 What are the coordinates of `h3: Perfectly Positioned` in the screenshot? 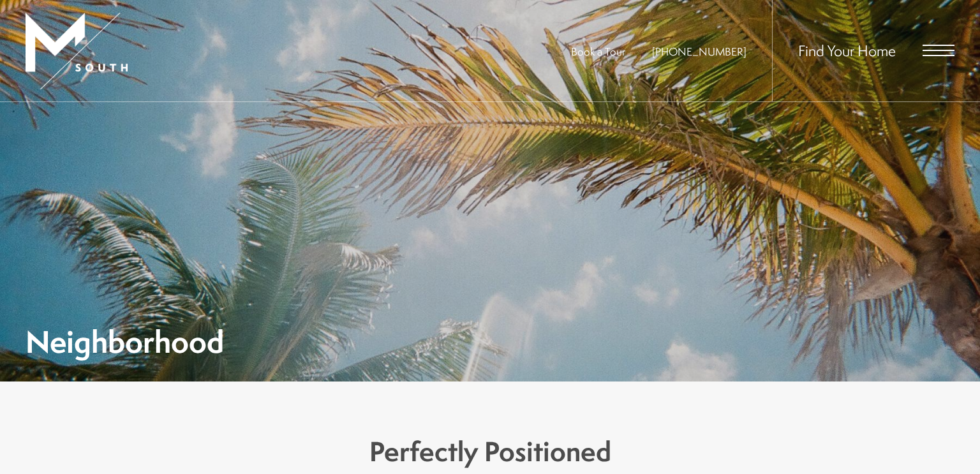 It's located at (490, 452).